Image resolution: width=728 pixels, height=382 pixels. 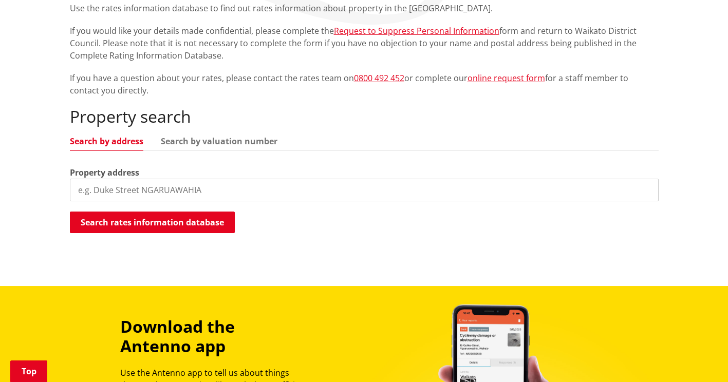 What do you see at coordinates (506, 78) in the screenshot?
I see `a: online request form` at bounding box center [506, 78].